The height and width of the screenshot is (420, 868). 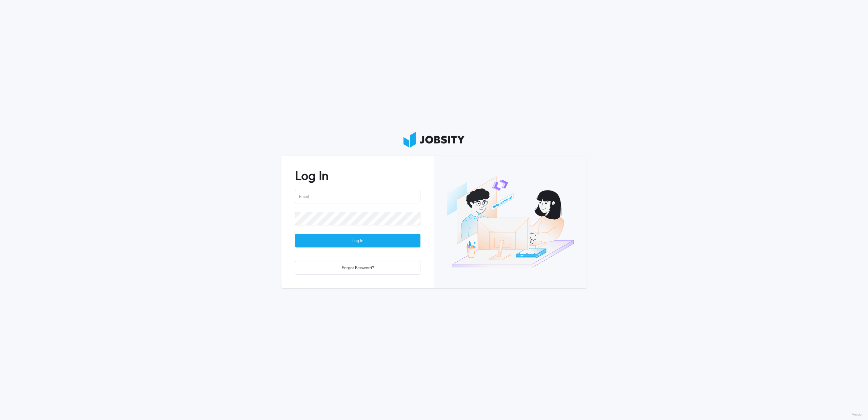 What do you see at coordinates (358, 241) in the screenshot?
I see `div: Log In` at bounding box center [358, 241].